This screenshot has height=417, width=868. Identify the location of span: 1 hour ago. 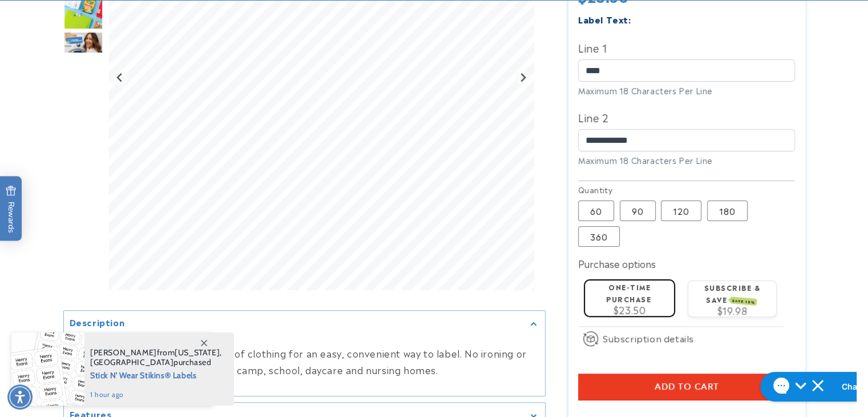
(155, 394).